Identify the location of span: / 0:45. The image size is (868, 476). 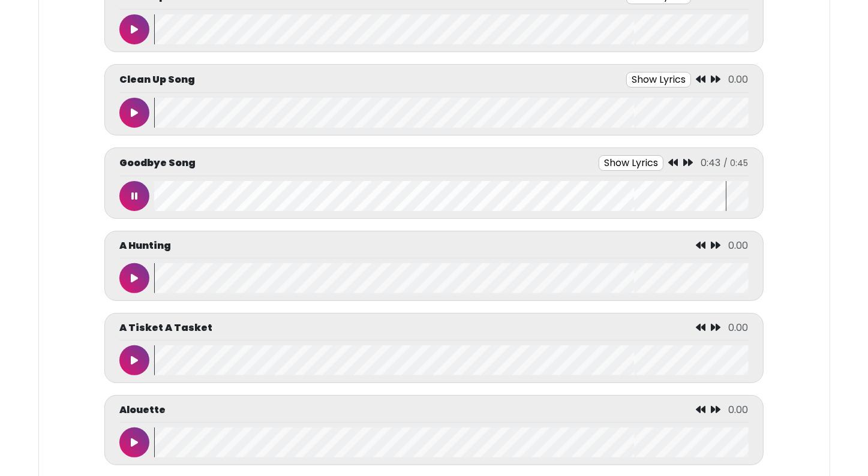
(736, 163).